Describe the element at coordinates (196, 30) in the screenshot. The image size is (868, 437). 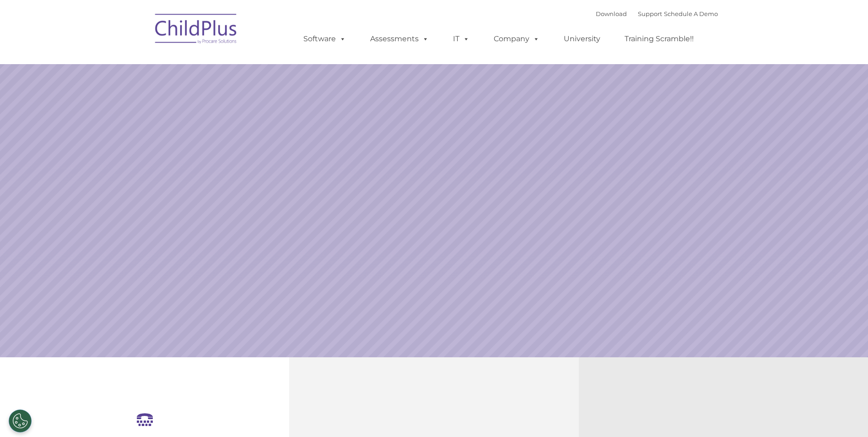
I see `img: ChildPlus by Procare Solutions` at that location.